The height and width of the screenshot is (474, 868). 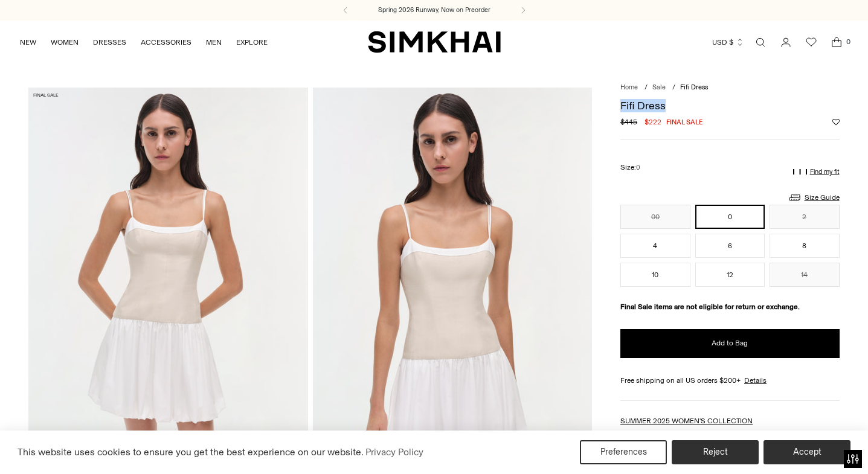 I want to click on button: 00, so click(x=655, y=216).